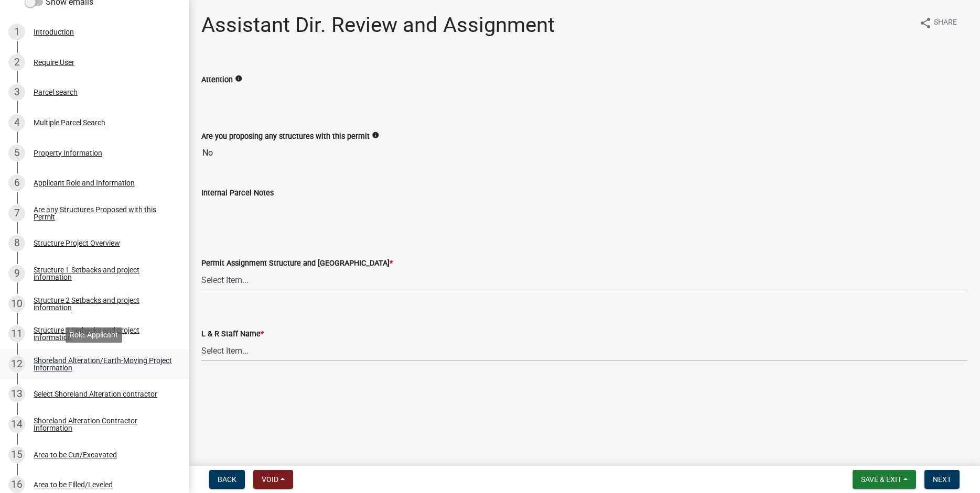  I want to click on div: Structure 3 Setbacks and project information, so click(102, 334).